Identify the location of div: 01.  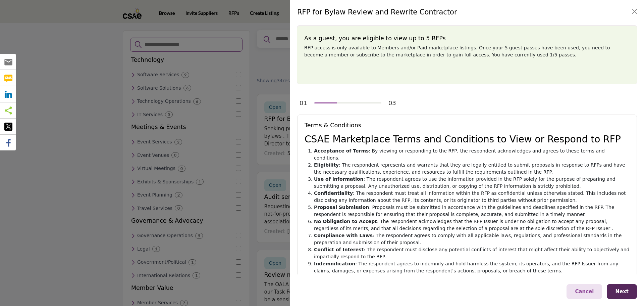
(303, 103).